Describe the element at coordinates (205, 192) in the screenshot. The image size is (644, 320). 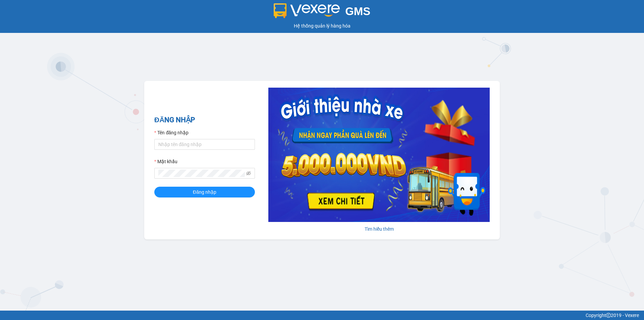
I see `button: Đăng nhập` at that location.